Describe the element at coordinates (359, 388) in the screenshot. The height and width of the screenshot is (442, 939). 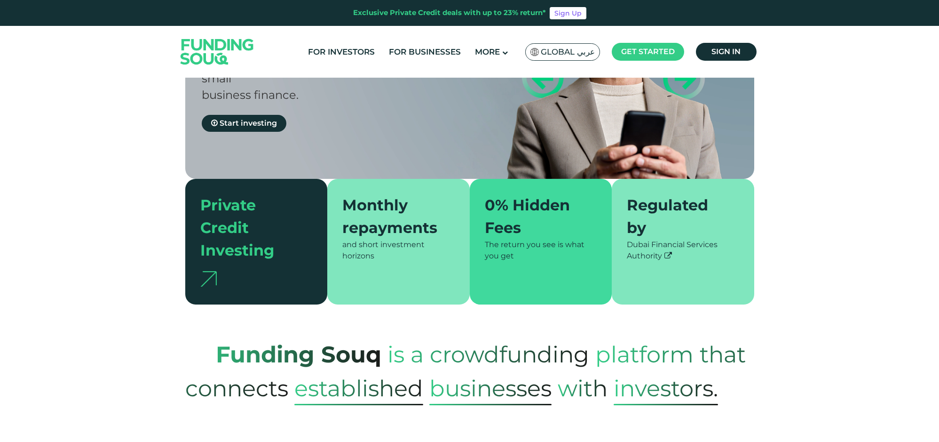
I see `span: established` at that location.